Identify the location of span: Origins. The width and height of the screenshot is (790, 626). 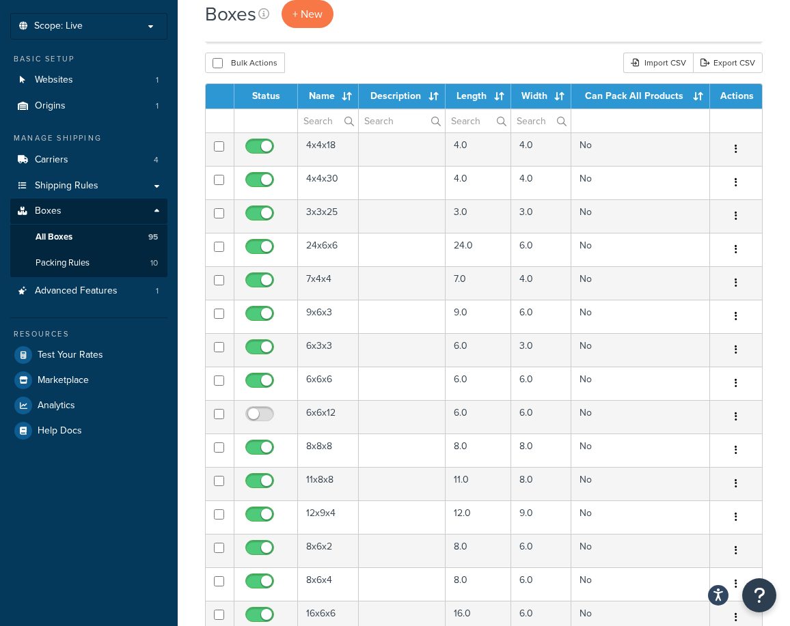
(50, 106).